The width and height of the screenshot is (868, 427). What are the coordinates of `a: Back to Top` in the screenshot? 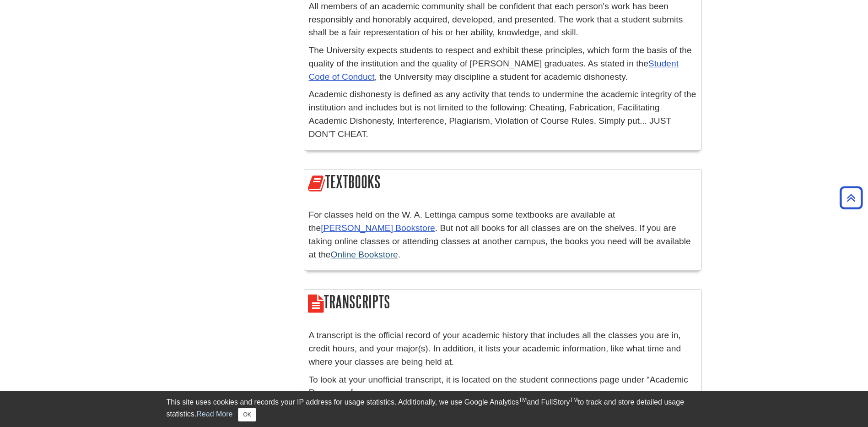 It's located at (851, 198).